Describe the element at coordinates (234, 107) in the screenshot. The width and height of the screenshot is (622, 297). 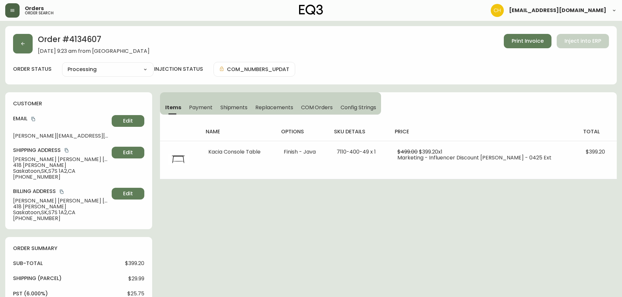
I see `span: Shipments` at that location.